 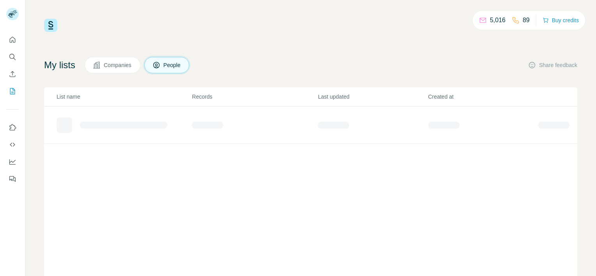 What do you see at coordinates (12, 91) in the screenshot?
I see `button: My lists` at bounding box center [12, 91].